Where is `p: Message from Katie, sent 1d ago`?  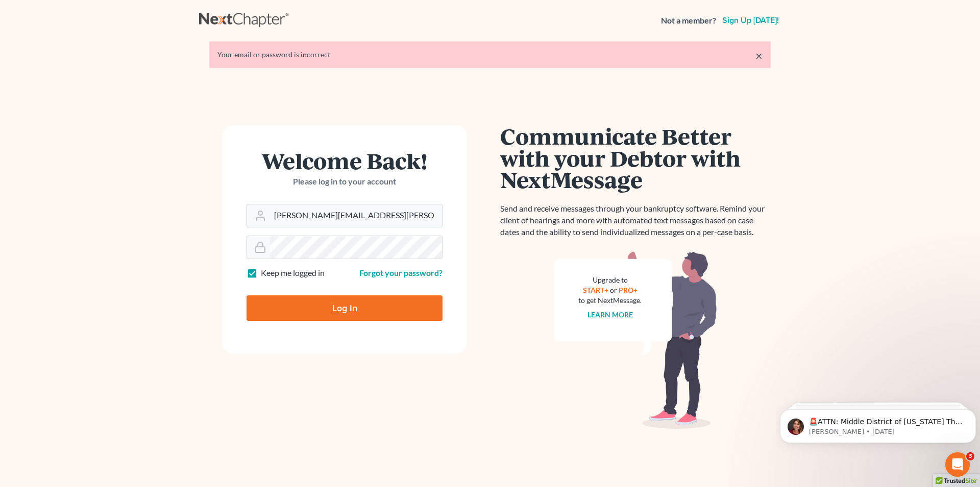 p: Message from Katie, sent 1d ago is located at coordinates (110, 44).